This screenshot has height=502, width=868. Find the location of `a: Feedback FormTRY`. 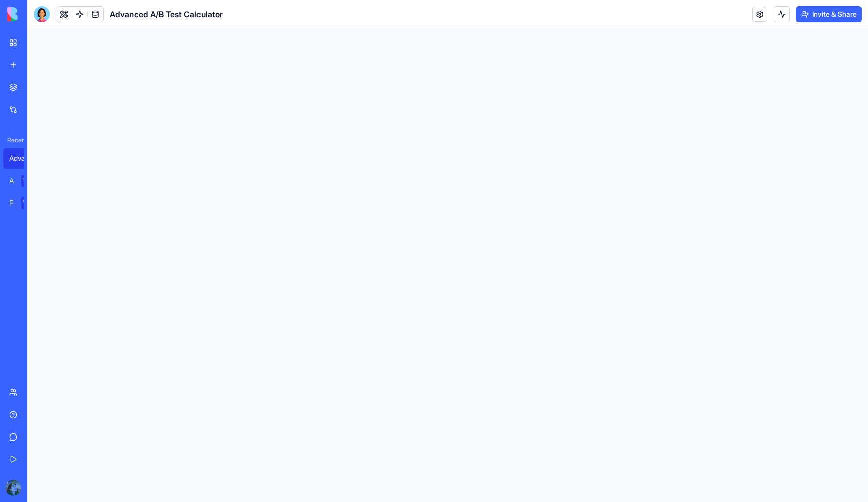

a: Feedback FormTRY is located at coordinates (24, 203).